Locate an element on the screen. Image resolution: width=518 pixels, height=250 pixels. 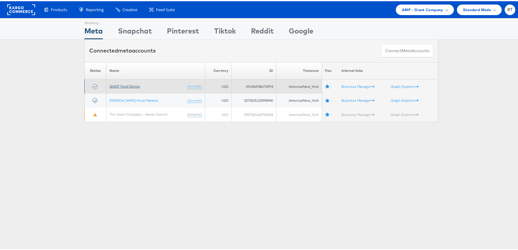
span: RT is located at coordinates (510, 8).